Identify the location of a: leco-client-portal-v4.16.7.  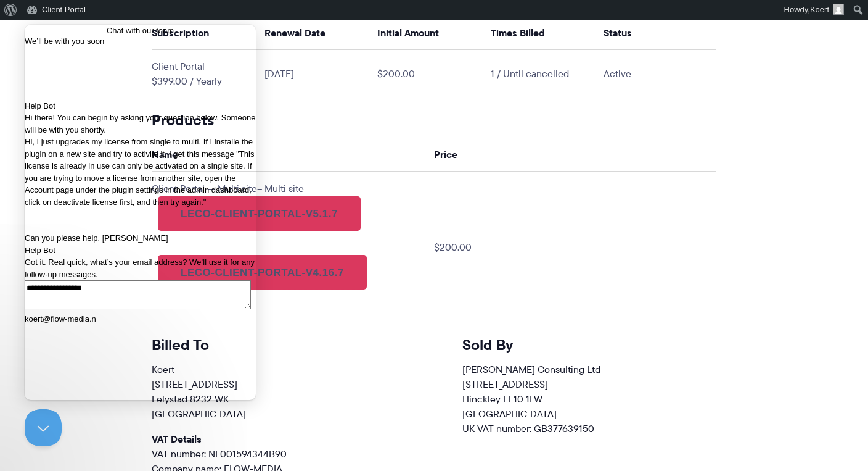
(262, 272).